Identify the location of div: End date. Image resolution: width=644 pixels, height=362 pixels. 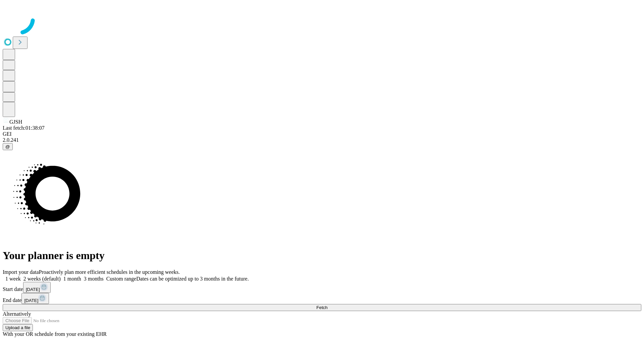
(322, 298).